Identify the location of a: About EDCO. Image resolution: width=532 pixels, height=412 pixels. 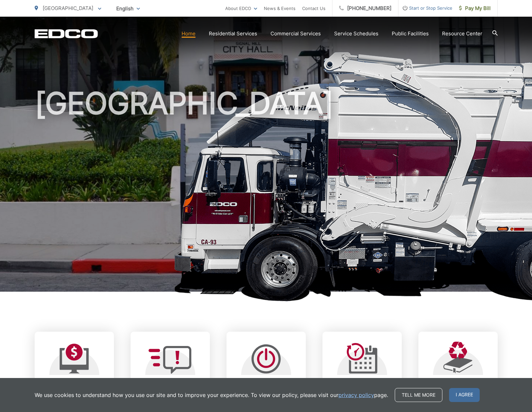
(241, 9).